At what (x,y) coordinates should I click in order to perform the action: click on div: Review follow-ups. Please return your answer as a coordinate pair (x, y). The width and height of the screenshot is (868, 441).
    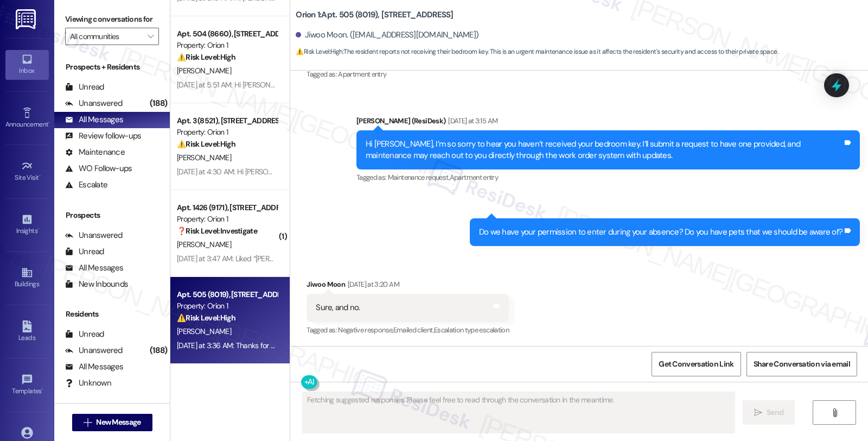
    Looking at the image, I should click on (103, 136).